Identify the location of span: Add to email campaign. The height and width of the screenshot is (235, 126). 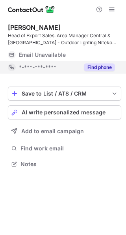
(52, 131).